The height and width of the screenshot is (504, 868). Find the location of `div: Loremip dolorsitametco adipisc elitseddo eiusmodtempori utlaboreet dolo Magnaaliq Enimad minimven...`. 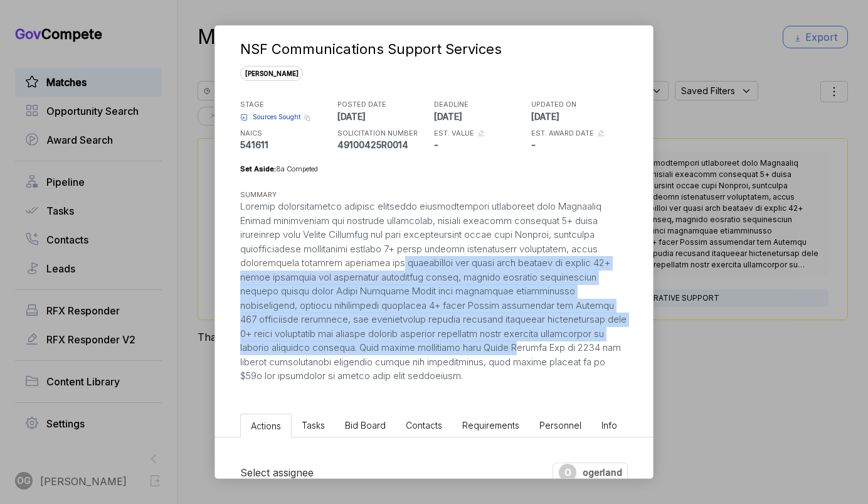

div: Loremip dolorsitametco adipisc elitseddo eiusmodtempori utlaboreet dolo Magnaaliq Enimad minimven... is located at coordinates (434, 291).